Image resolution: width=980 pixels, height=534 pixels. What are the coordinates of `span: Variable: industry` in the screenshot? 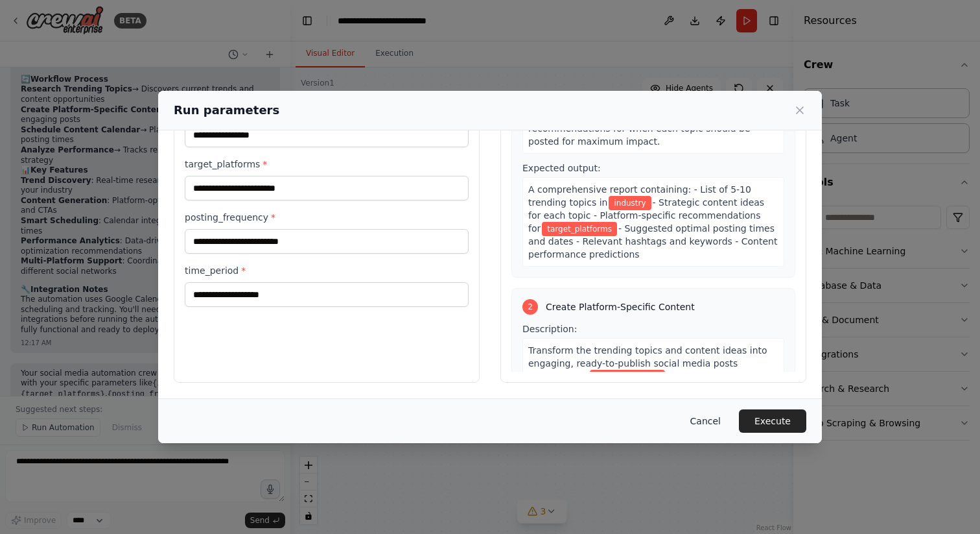 It's located at (629, 203).